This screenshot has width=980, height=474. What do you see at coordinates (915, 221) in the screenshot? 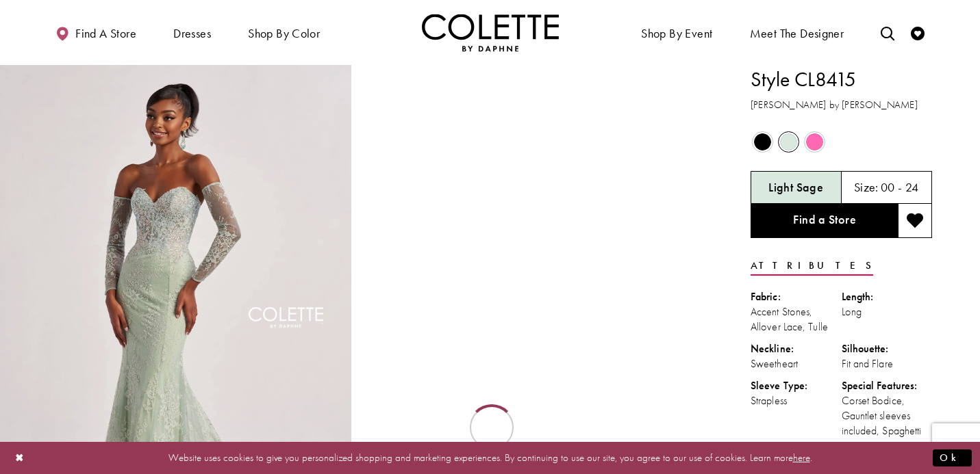
I see `button: Add to wishlist` at bounding box center [915, 221].